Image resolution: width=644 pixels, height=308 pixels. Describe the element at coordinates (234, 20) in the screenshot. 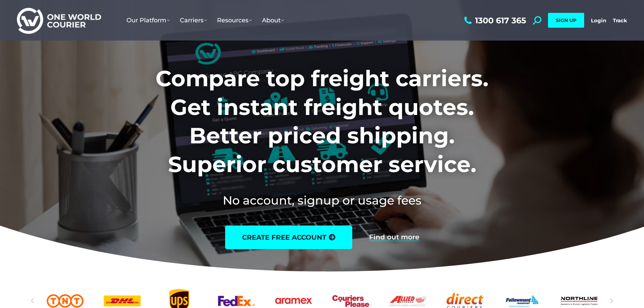

I see `a: Resources` at that location.